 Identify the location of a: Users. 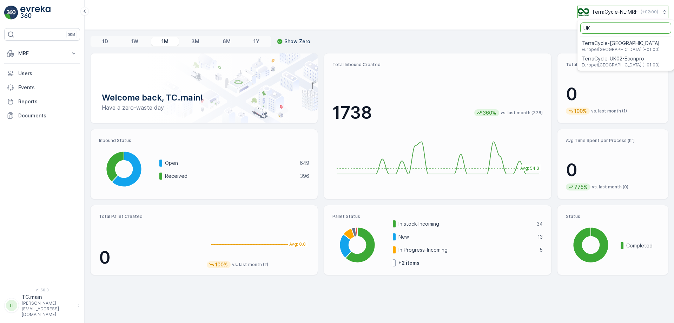
(42, 73).